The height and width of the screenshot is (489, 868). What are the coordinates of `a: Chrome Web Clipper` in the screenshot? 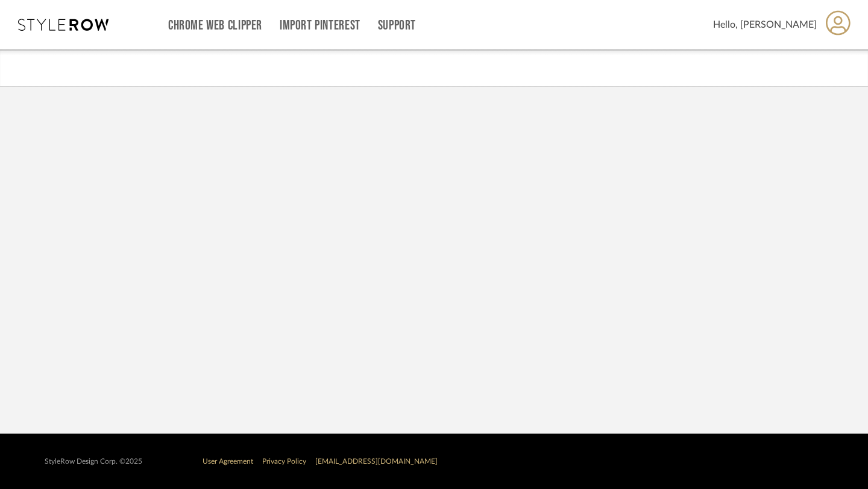 It's located at (215, 26).